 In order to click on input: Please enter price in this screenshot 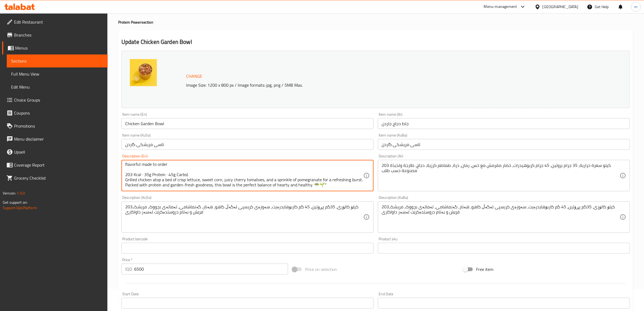, I will do `click(211, 269)`.